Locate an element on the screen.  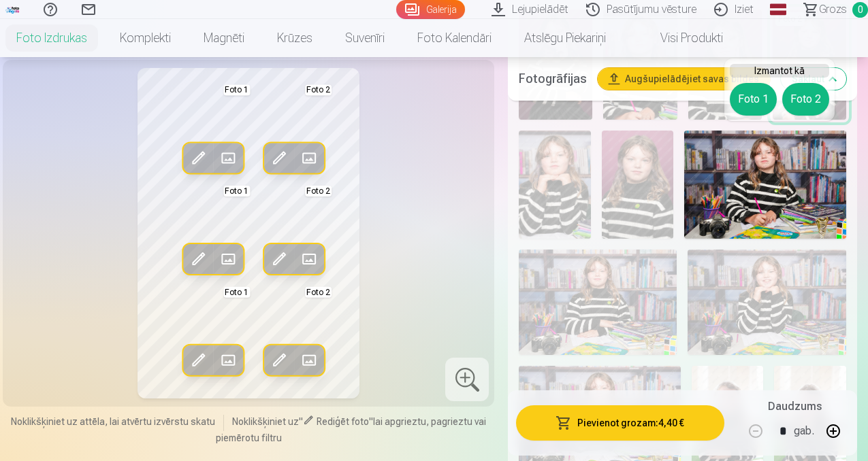
button: Augšupielādējiet savas bildes is located at coordinates (684, 79).